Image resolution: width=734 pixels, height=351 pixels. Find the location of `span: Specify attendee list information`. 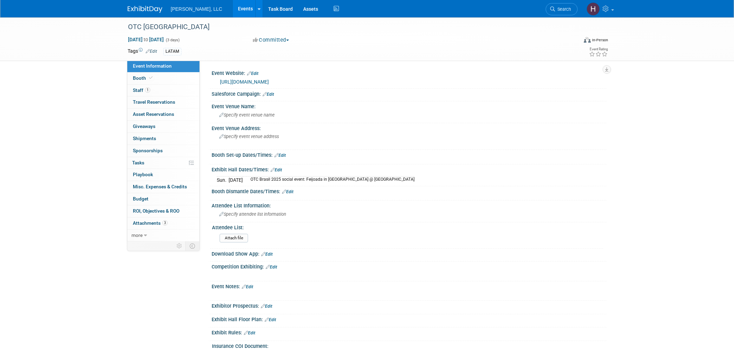

span: Specify attendee list information is located at coordinates (253, 214).